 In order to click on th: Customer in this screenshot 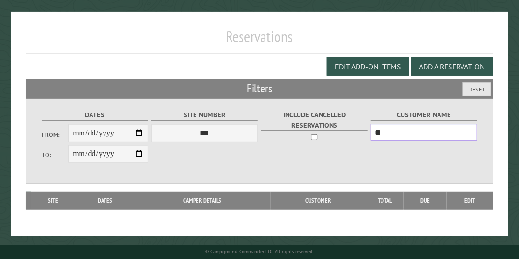, I will do `click(318, 201)`.